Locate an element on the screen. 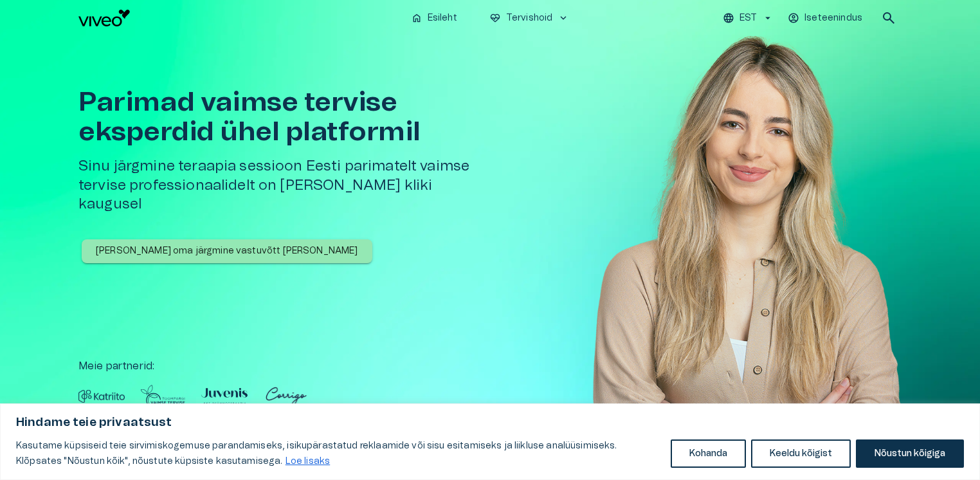 The width and height of the screenshot is (980, 480). span: Help is located at coordinates (75, 16).